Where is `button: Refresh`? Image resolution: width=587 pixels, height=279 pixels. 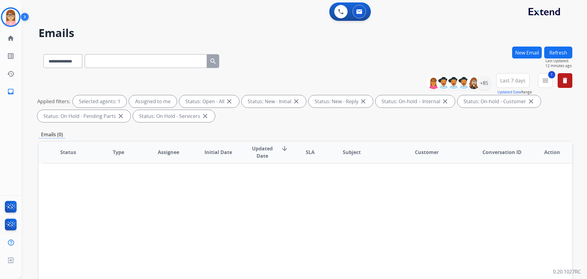 button: Refresh is located at coordinates (559, 52).